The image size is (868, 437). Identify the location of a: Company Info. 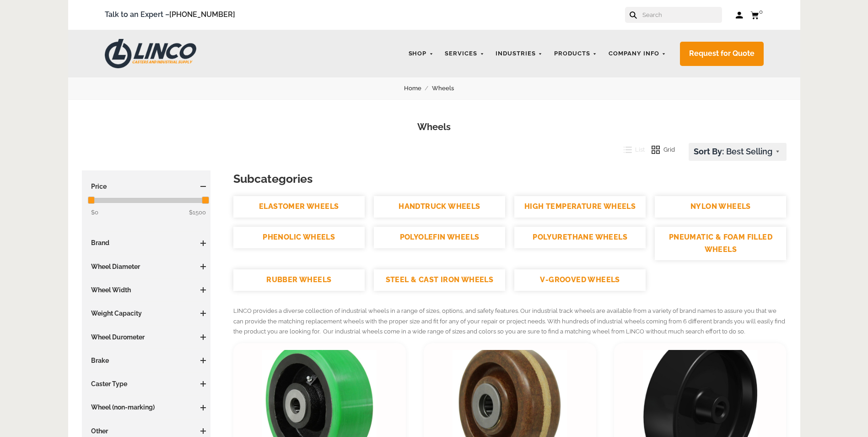
(637, 54).